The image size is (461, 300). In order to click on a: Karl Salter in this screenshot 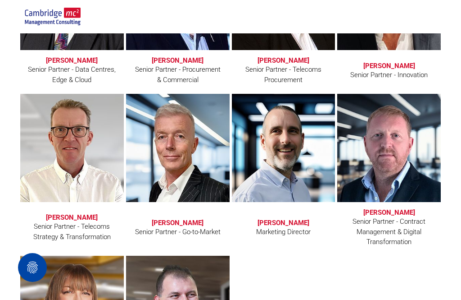, I will do `click(284, 148)`.